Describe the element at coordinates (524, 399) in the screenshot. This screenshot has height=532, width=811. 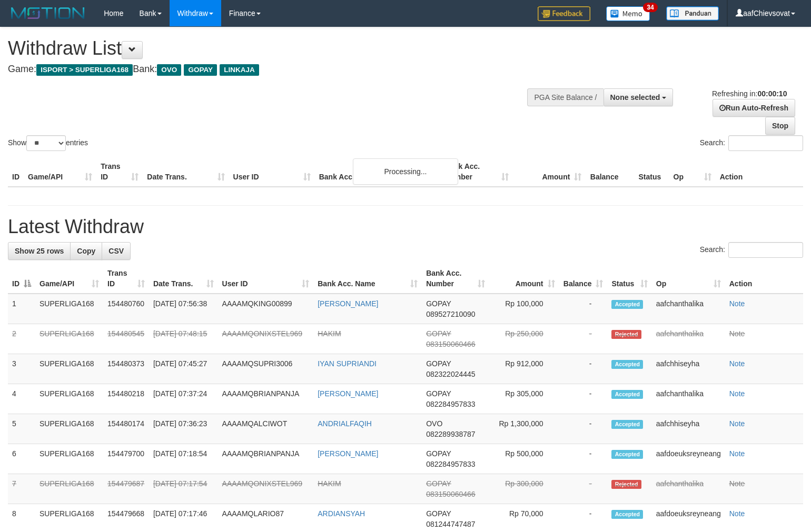
I see `td: Rp 305,000` at that location.